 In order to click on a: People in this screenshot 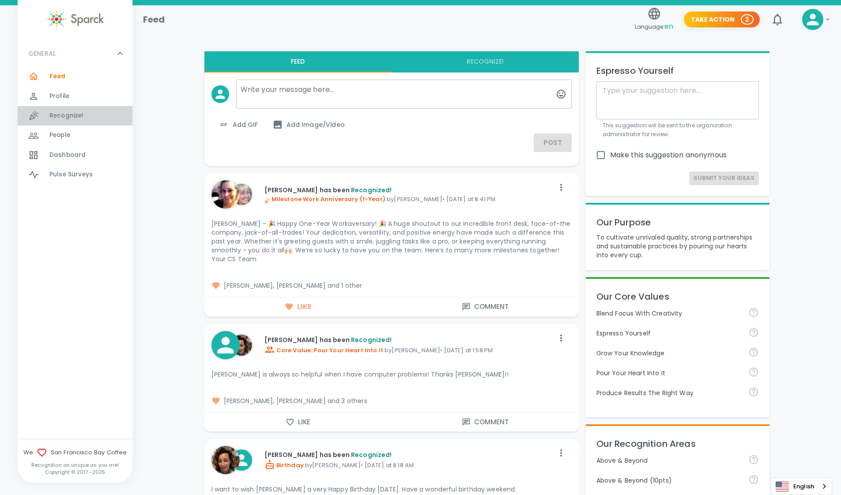, I will do `click(75, 135)`.